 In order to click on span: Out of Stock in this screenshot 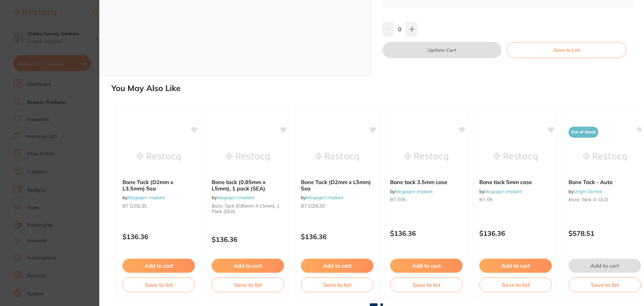, I will do `click(583, 132)`.